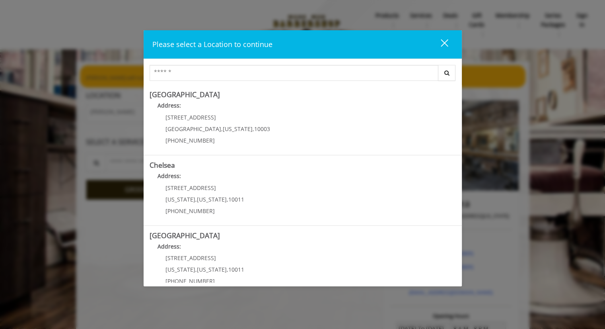 The height and width of the screenshot is (329, 605). What do you see at coordinates (294, 73) in the screenshot?
I see `input: Search Center` at bounding box center [294, 73].